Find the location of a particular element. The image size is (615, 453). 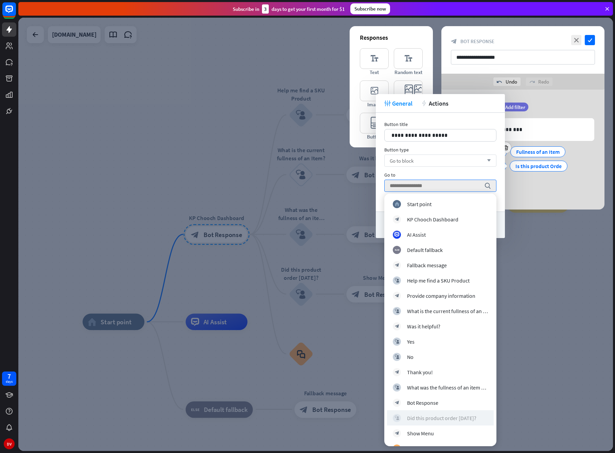

div: Redo is located at coordinates (539, 82).